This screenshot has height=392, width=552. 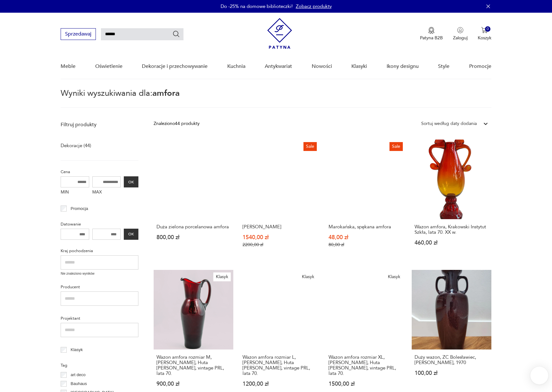 What do you see at coordinates (431, 30) in the screenshot?
I see `img: Ikona medalu` at bounding box center [431, 30].